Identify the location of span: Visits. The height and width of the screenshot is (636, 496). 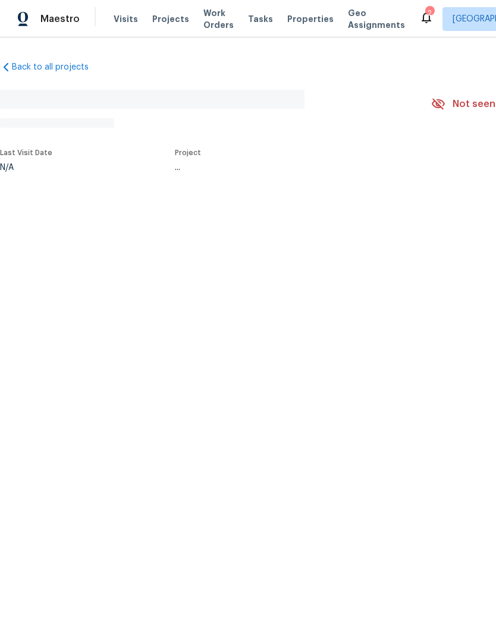
(125, 19).